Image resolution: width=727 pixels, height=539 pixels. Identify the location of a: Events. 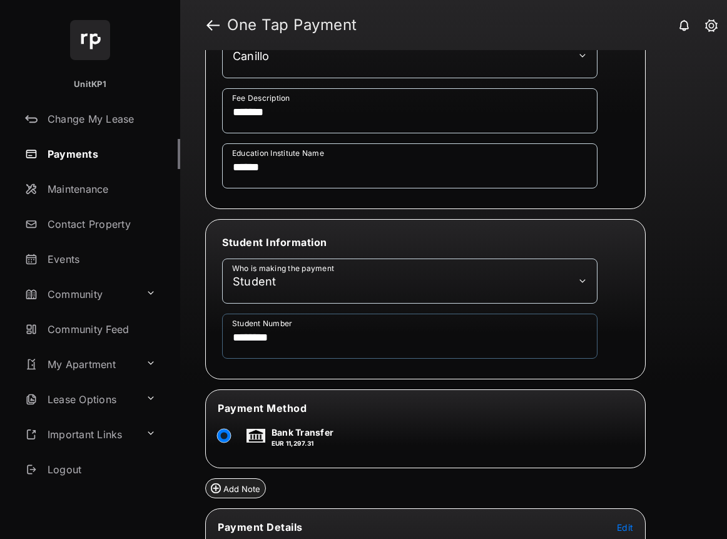
(100, 259).